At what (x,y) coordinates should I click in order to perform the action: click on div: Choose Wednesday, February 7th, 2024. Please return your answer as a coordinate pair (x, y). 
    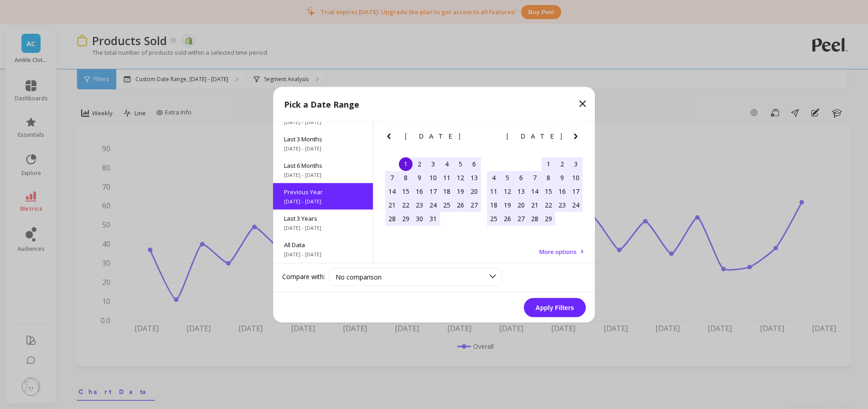
    Looking at the image, I should click on (534, 177).